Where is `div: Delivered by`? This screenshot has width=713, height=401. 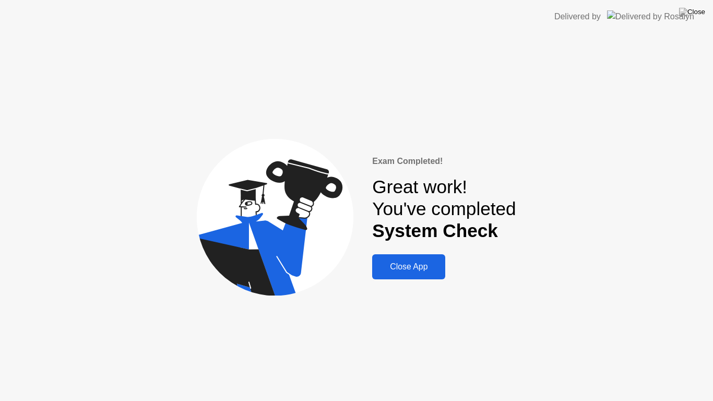
div: Delivered by is located at coordinates (578, 17).